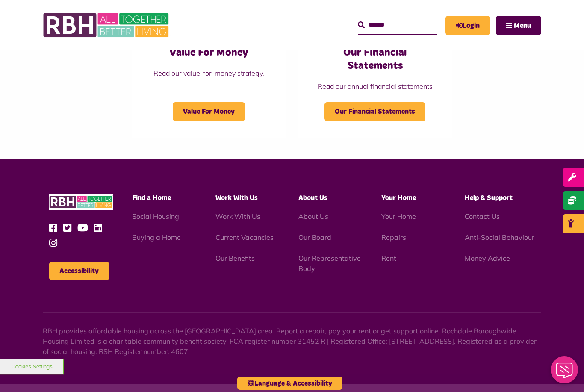 The height and width of the screenshot is (392, 584). Describe the element at coordinates (209, 73) in the screenshot. I see `p: Read our value-for-money strategy.` at that location.